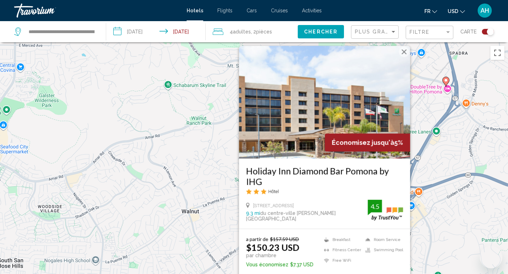 This screenshot has width=508, height=274. What do you see at coordinates (279, 11) in the screenshot?
I see `span: Cruises` at bounding box center [279, 11].